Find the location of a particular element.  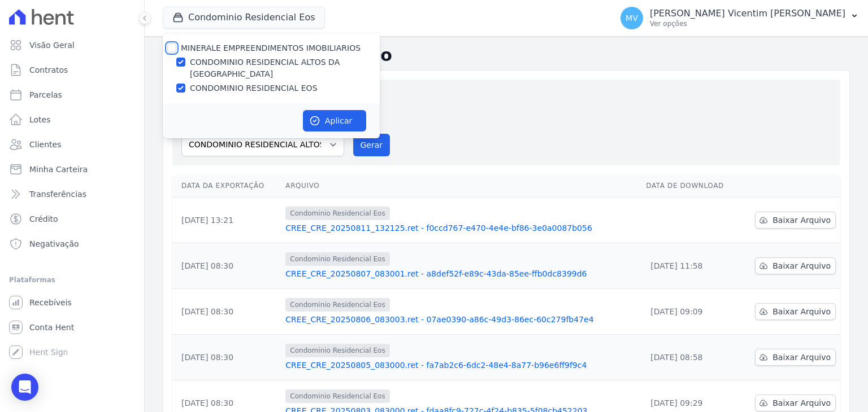

span: MV is located at coordinates (631, 18).